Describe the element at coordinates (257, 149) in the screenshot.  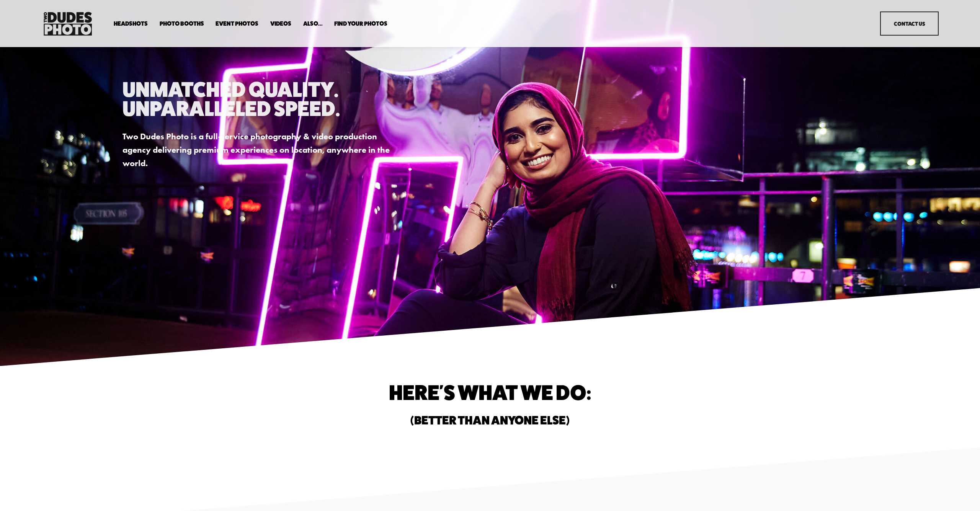
I see `strong: Two Dudes Photo is a full-service photography & video production agency delivering premium experi...` at that location.